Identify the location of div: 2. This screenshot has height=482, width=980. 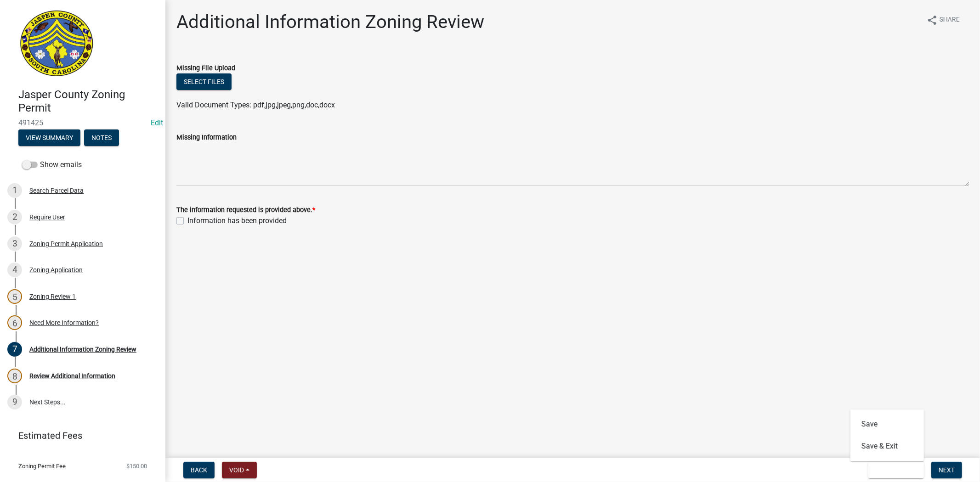
(15, 218).